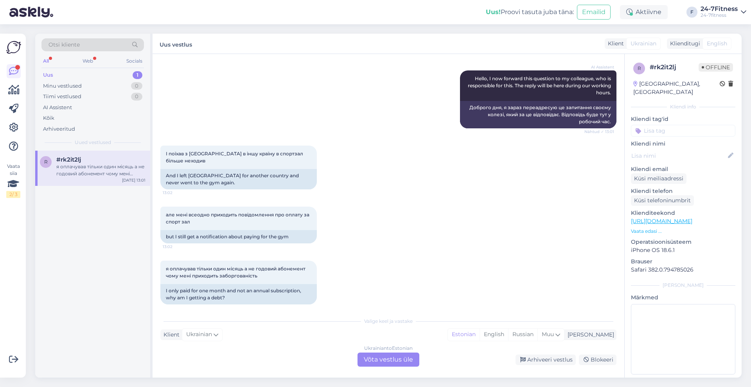  Describe the element at coordinates (93, 142) in the screenshot. I see `span: Uued vestlused` at that location.